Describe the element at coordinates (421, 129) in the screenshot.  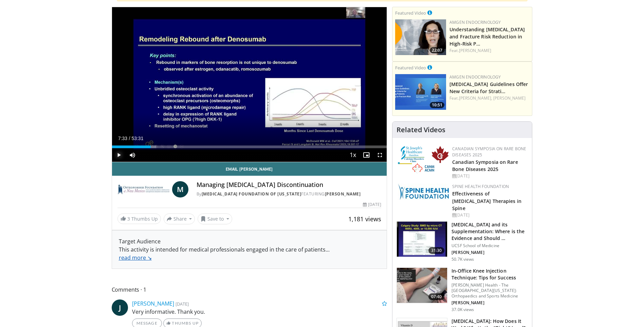
I see `h4: Related Videos` at that location.